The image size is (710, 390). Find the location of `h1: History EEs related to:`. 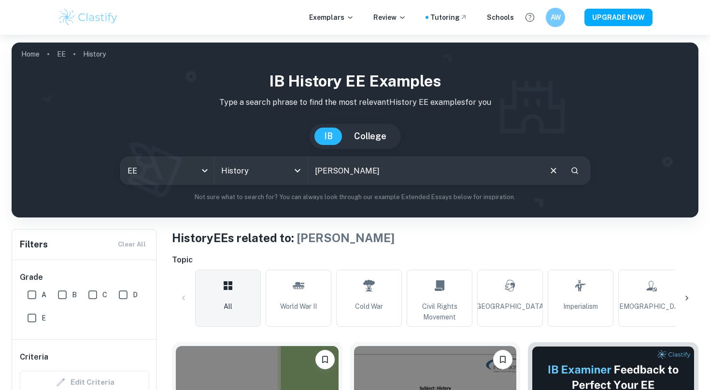

h1: History EEs related to: is located at coordinates (435, 238).